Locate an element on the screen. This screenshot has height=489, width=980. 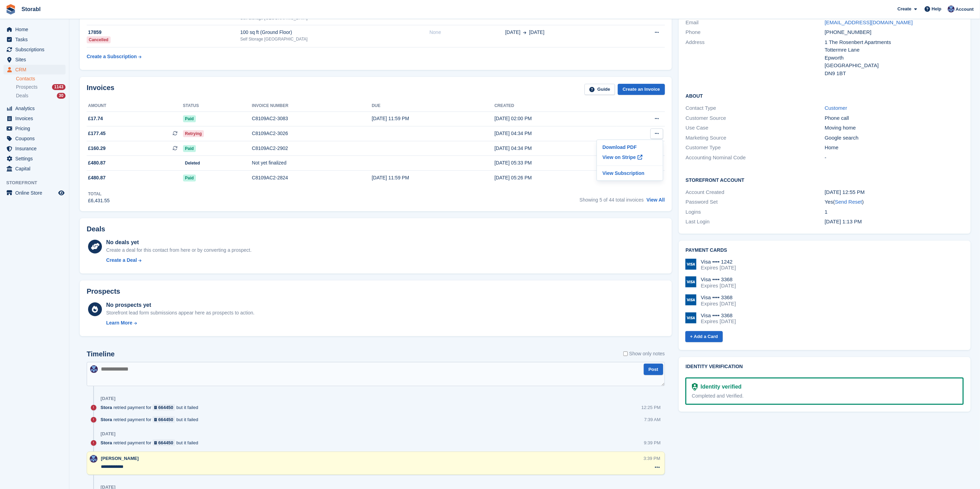
p: View on Stripe is located at coordinates (630, 157).